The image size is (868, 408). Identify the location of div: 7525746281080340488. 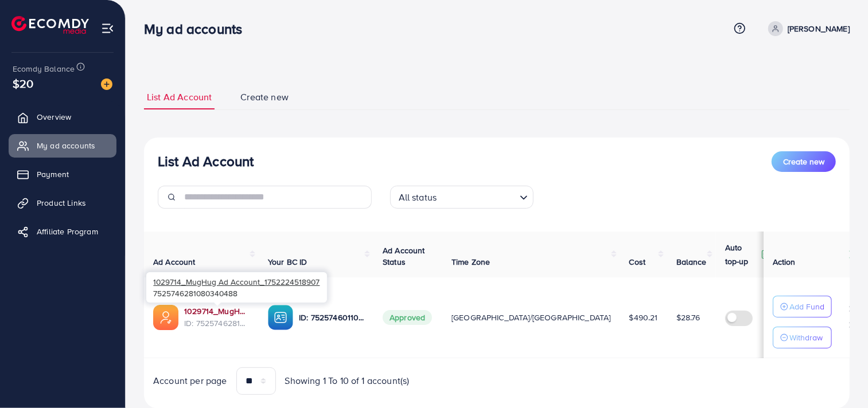
(236, 287).